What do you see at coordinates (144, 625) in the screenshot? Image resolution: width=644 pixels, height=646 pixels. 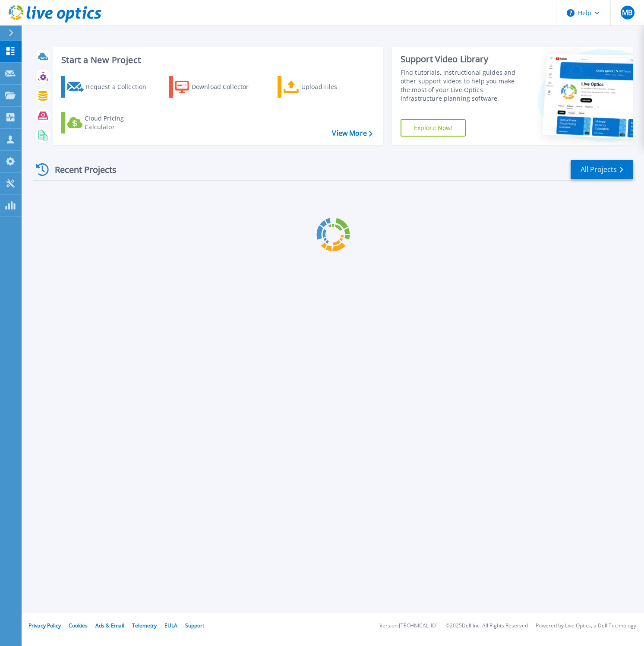 I see `a: Telemetry` at bounding box center [144, 625].